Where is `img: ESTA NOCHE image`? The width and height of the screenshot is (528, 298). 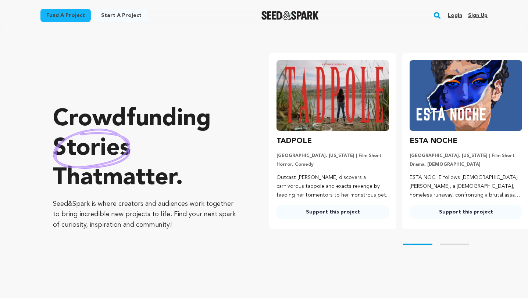 img: ESTA NOCHE image is located at coordinates (466, 96).